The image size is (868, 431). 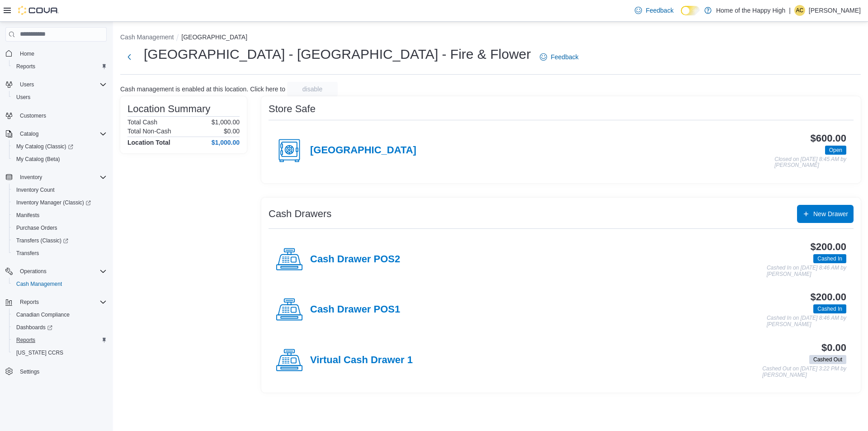 What do you see at coordinates (56, 222) in the screenshot?
I see `nav: Complex example` at bounding box center [56, 222].